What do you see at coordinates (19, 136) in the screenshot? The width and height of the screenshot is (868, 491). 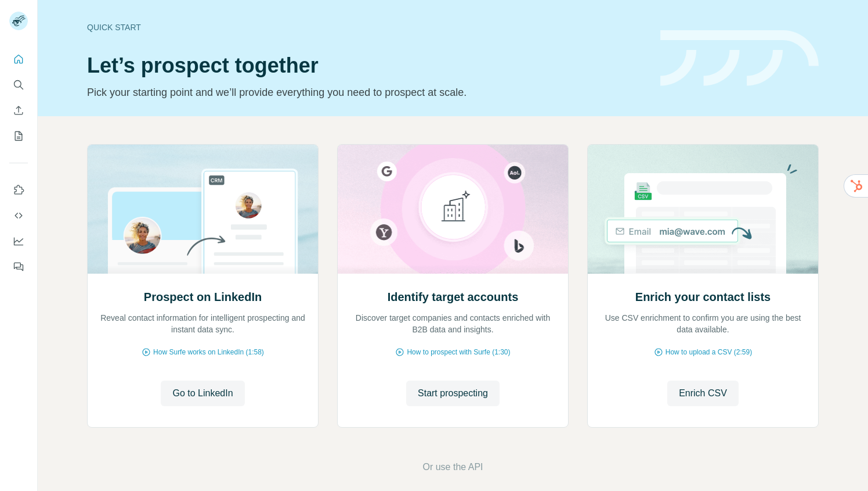 I see `button: My lists` at bounding box center [19, 136].